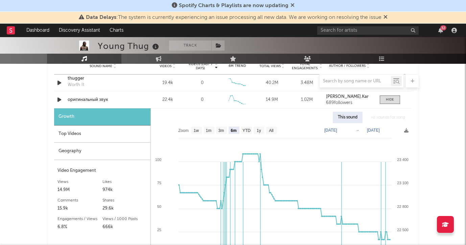  Describe the element at coordinates (349, 103) in the screenshot. I see `div: 689 followers` at that location.